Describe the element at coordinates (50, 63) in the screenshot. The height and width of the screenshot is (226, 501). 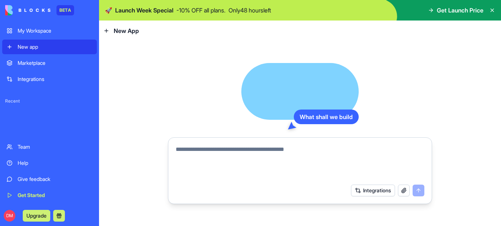
I see `a: Marketplace` at that location.